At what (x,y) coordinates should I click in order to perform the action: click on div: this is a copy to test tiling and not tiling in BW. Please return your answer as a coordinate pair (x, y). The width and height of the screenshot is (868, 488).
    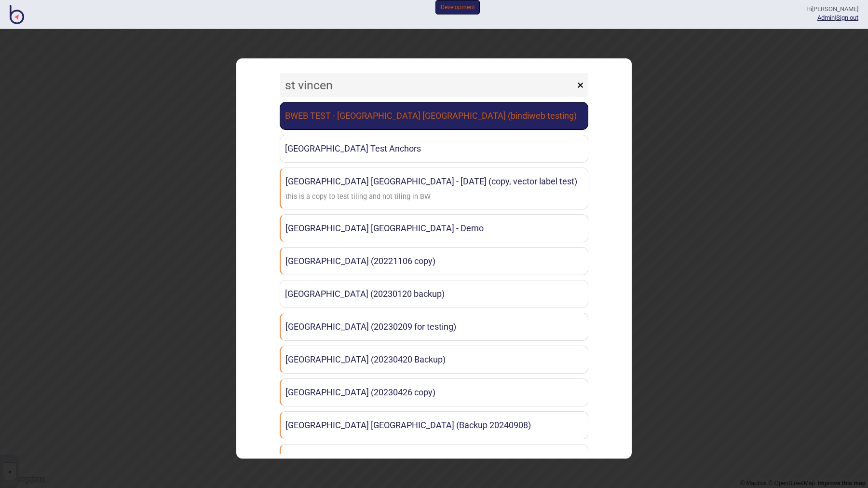
    Looking at the image, I should click on (358, 197).